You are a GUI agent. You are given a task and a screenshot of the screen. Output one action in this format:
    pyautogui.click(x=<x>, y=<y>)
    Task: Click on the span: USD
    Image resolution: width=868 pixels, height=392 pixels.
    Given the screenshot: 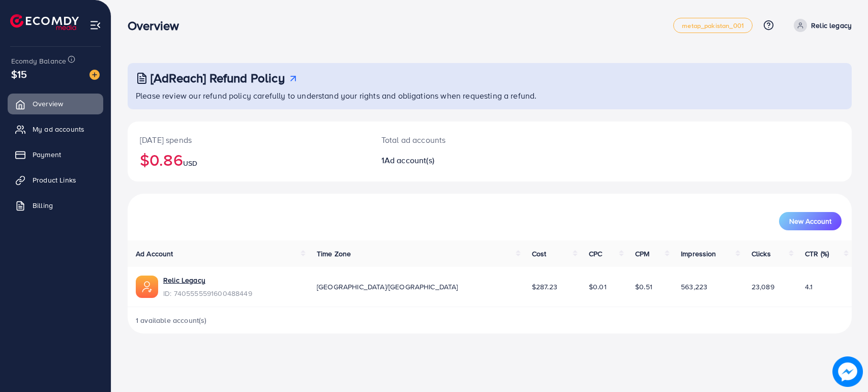 What is the action you would take?
    pyautogui.click(x=190, y=163)
    